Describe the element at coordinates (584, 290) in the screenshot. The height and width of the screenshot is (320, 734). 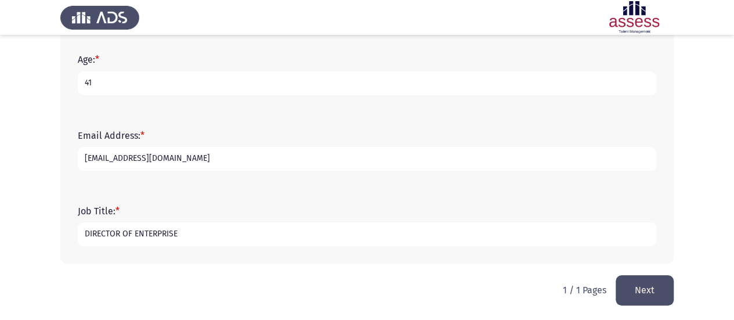
I see `p: 1 / 1 Pages` at that location.